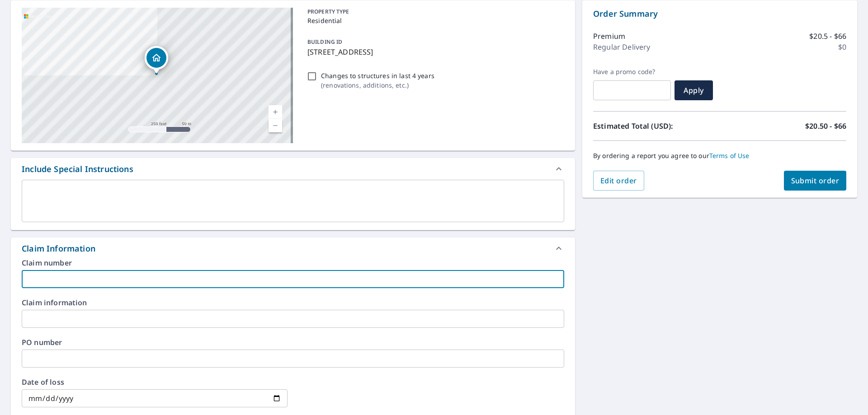 The width and height of the screenshot is (868, 415). Describe the element at coordinates (156, 60) in the screenshot. I see `div: Dropped pin, building 1, Residential property, 668 Dulles Park Ct Herndon, VA 20170` at that location.